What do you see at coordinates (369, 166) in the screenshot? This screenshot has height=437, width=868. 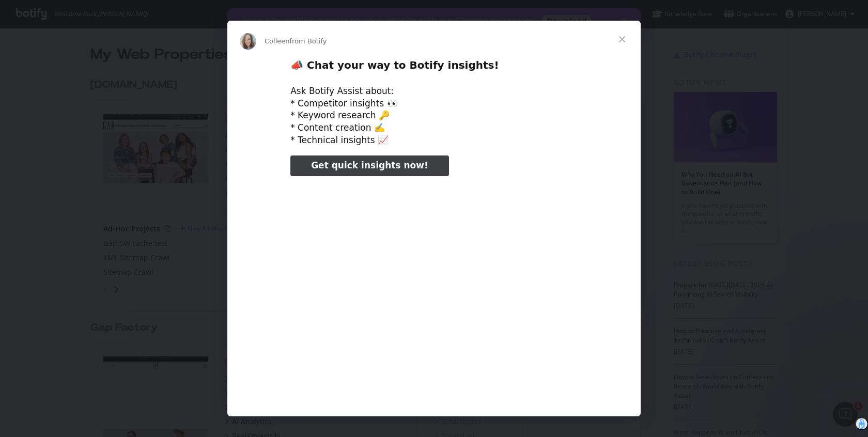 I see `a: Get quick insights now!` at bounding box center [369, 166].